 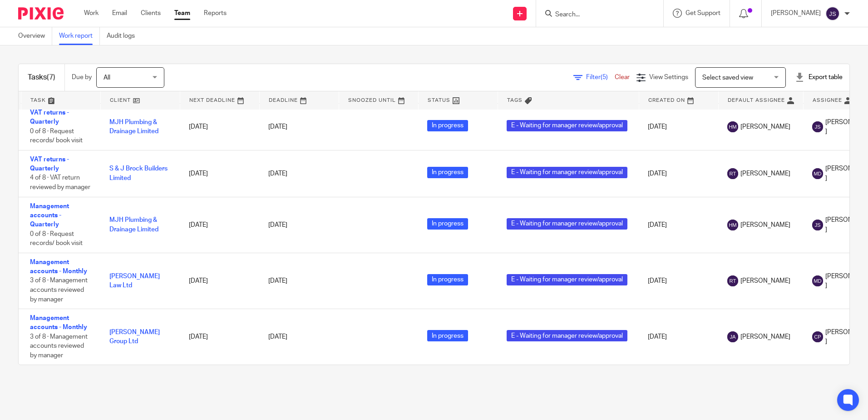 What do you see at coordinates (79, 36) in the screenshot?
I see `a: Work report` at bounding box center [79, 36].